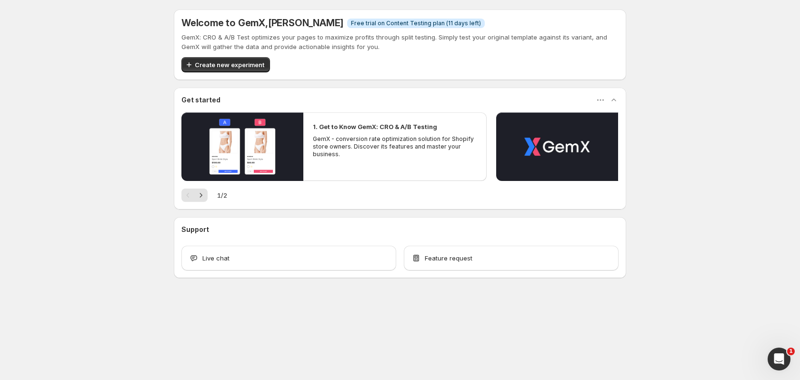 The width and height of the screenshot is (800, 380). What do you see at coordinates (226, 65) in the screenshot?
I see `button: Create new experiment` at bounding box center [226, 65].